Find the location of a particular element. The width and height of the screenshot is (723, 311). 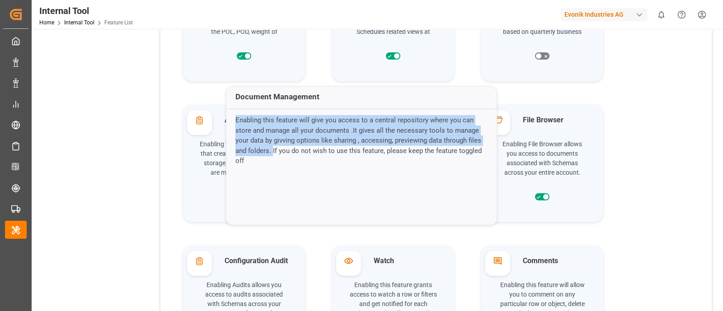

button: Help Center is located at coordinates (682, 14).